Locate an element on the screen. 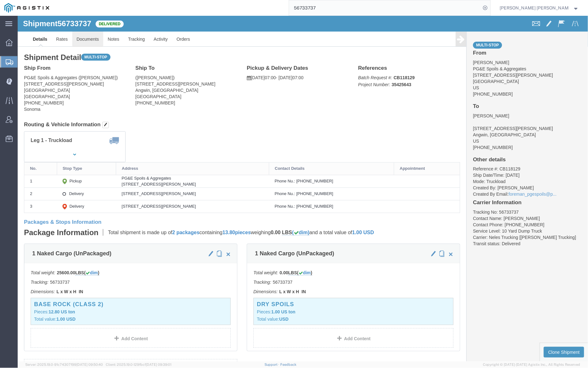 The image size is (588, 368). span: Kayte Bray Dogali is located at coordinates (534, 8).